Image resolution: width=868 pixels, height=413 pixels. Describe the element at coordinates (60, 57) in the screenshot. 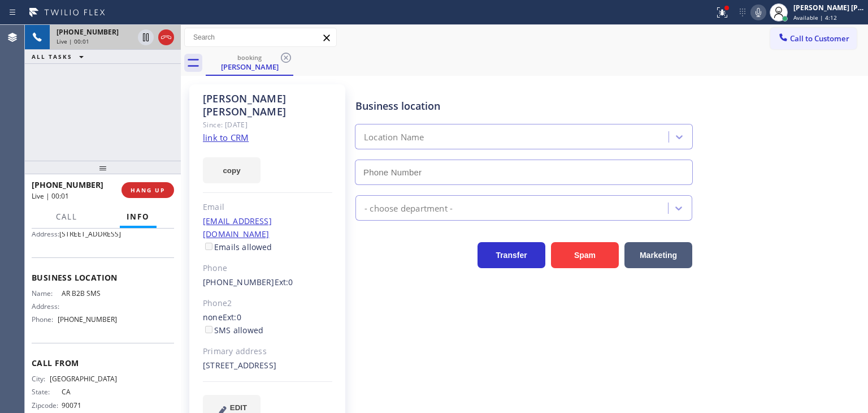

I see `button: ALL TASKS` at that location.